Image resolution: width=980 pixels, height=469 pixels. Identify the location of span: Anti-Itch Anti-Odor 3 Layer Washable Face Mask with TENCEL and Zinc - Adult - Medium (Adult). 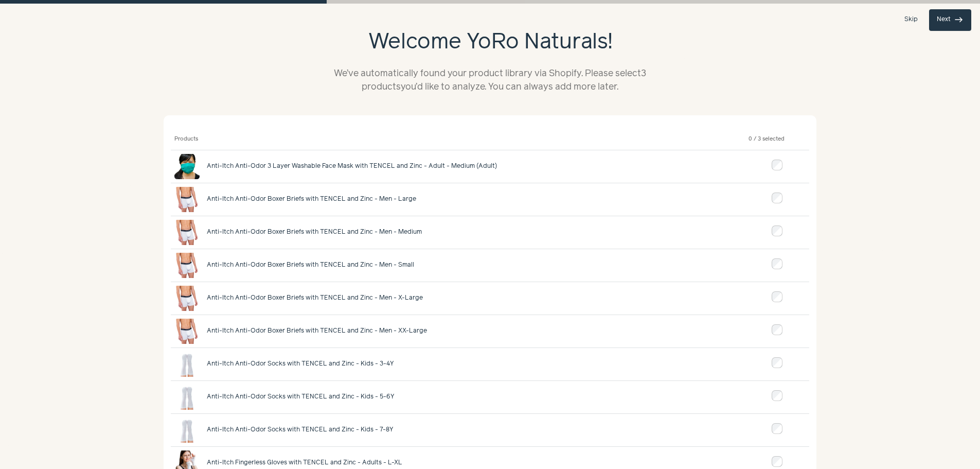
(352, 166).